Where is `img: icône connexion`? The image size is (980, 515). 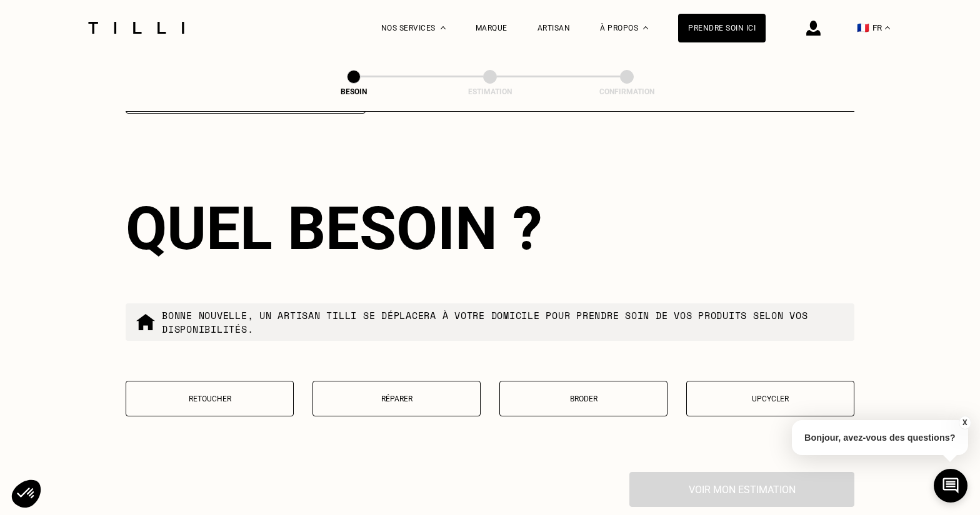
img: icône connexion is located at coordinates (813, 28).